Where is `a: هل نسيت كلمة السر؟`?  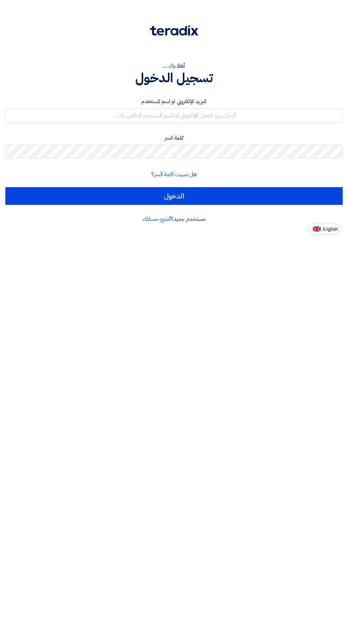
a: هل نسيت كلمة السر؟ is located at coordinates (174, 174).